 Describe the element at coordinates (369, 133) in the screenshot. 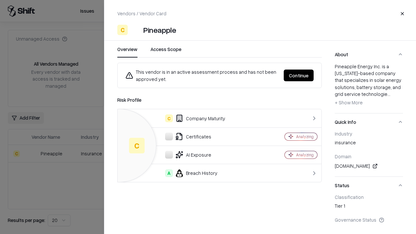

I see `div: Industry` at that location.